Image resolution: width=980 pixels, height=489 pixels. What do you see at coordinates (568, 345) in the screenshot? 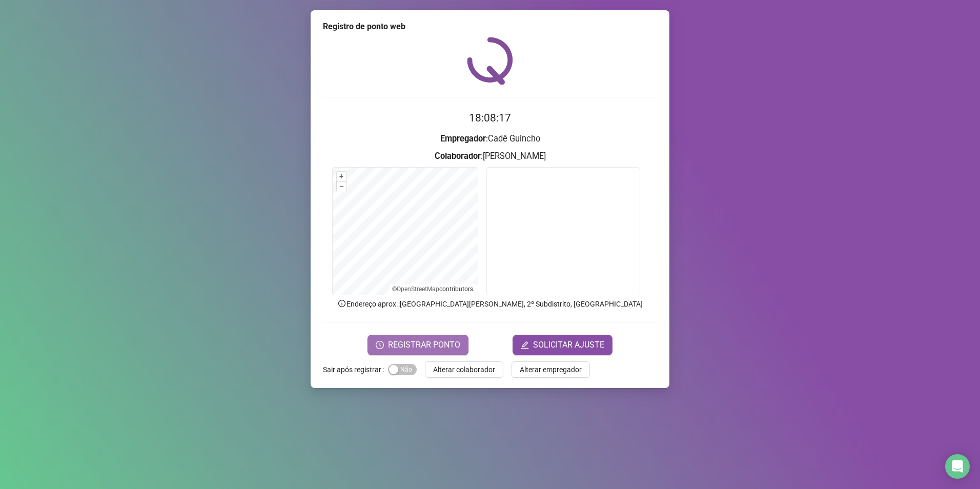
I see `span: SOLICITAR AJUSTE` at bounding box center [568, 345].